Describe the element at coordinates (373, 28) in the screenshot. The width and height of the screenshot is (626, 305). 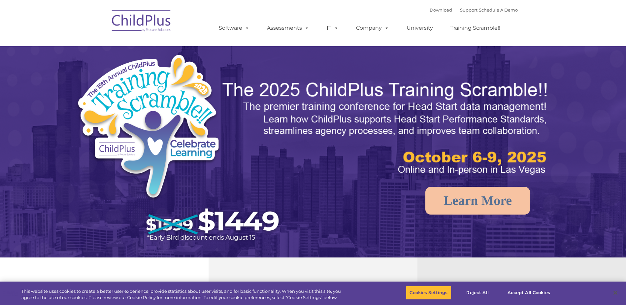
I see `a: Company` at that location.